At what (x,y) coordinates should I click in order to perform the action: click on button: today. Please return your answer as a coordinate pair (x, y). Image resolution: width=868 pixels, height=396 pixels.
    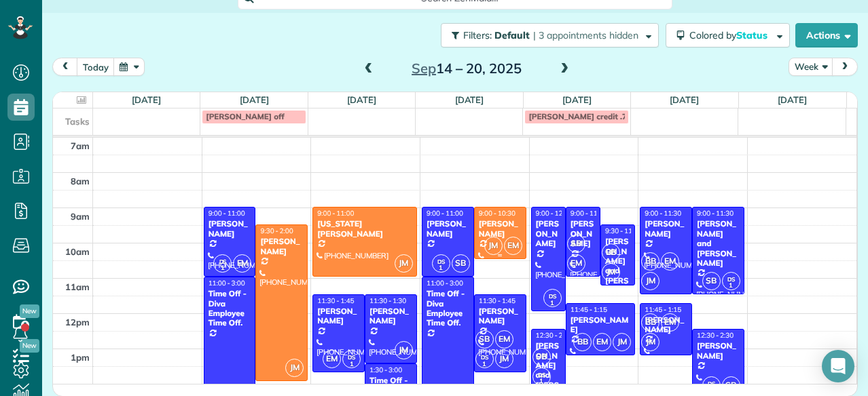
    Looking at the image, I should click on (96, 66).